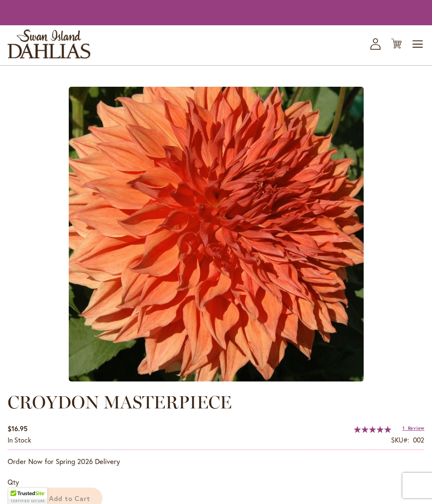 This screenshot has width=432, height=504. Describe the element at coordinates (413, 428) in the screenshot. I see `a: 1 Review` at that location.